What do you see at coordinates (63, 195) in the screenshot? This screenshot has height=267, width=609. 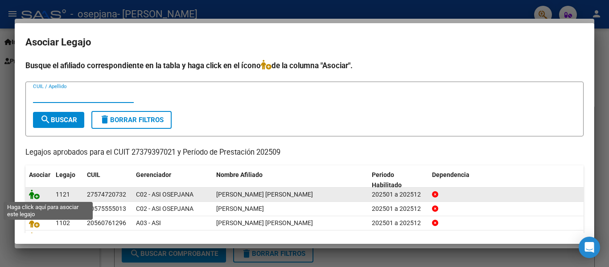 I see `span: 1121` at bounding box center [63, 195].